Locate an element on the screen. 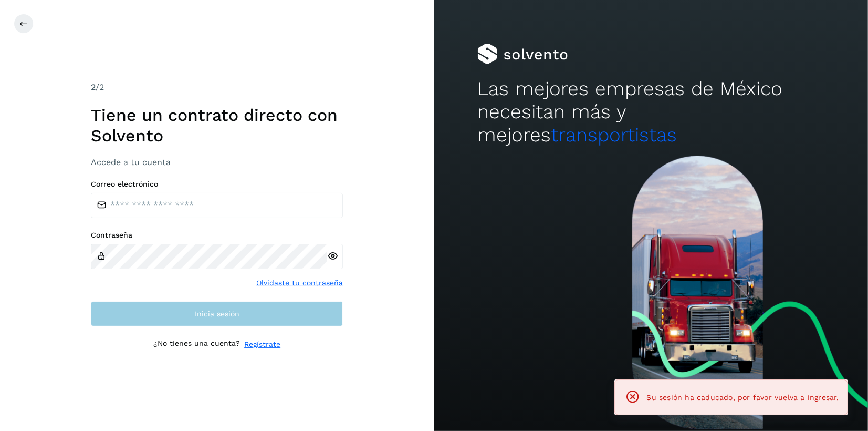 The image size is (868, 431). h2: Las mejores empresas de México necesitan más y mejores is located at coordinates (650, 112).